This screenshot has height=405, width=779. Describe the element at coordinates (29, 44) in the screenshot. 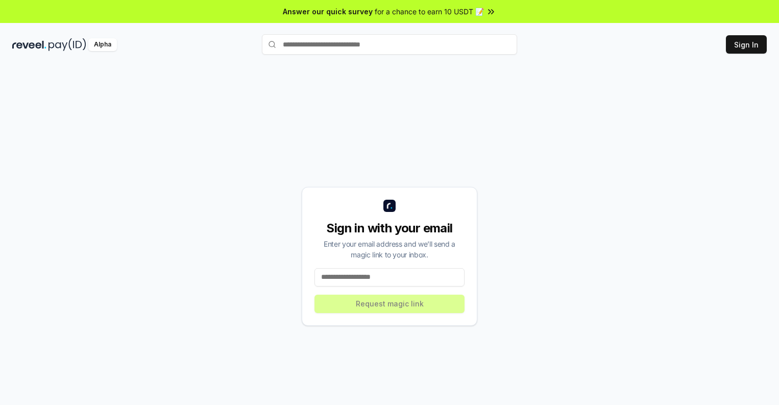

I see `img: reveel_dark` at that location.